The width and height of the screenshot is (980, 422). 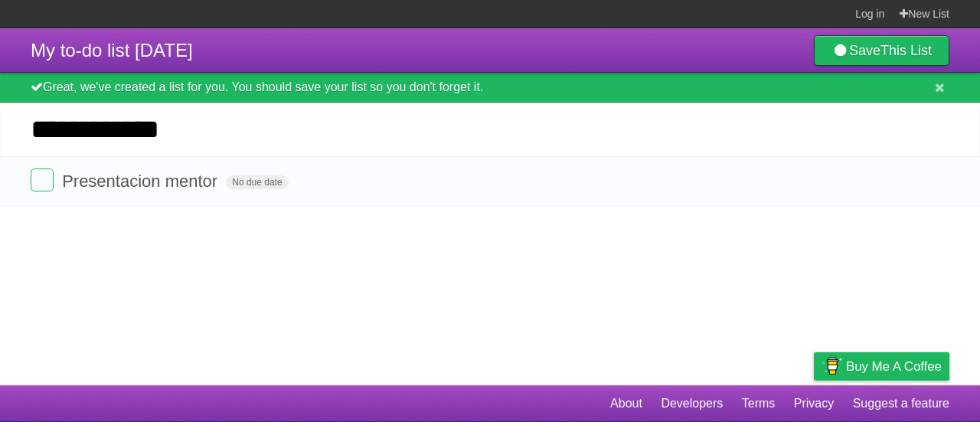 What do you see at coordinates (691, 403) in the screenshot?
I see `a: Developers` at bounding box center [691, 403].